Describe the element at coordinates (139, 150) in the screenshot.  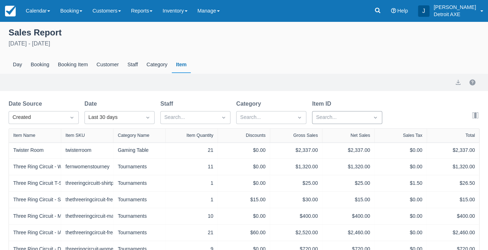
I see `div: Gaming Table` at that location.